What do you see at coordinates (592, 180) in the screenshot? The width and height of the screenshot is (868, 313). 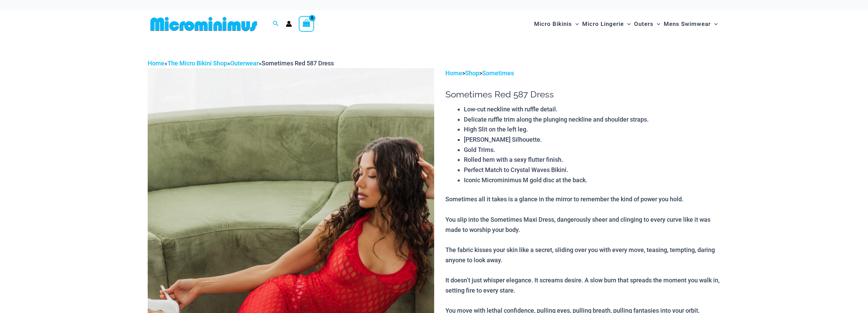 I see `li: Iconic Microminimus M gold disc at the back.` at bounding box center [592, 180].